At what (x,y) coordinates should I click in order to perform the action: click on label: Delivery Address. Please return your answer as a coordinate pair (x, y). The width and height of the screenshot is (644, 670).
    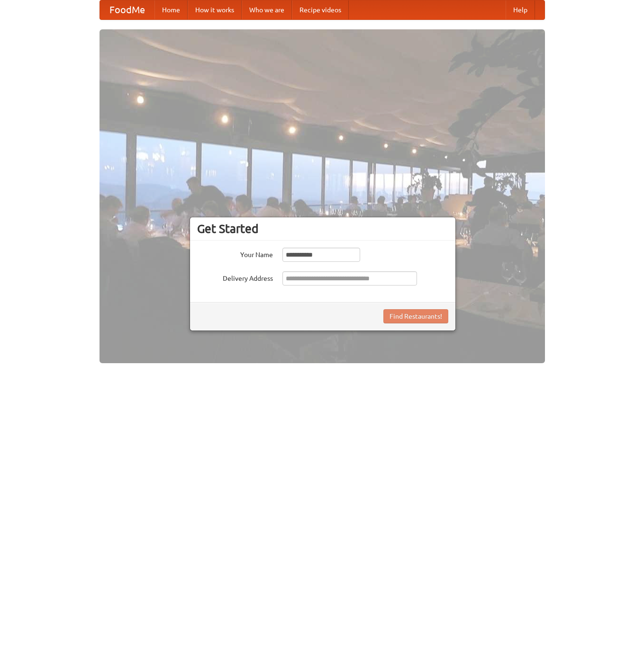
    Looking at the image, I should click on (235, 277).